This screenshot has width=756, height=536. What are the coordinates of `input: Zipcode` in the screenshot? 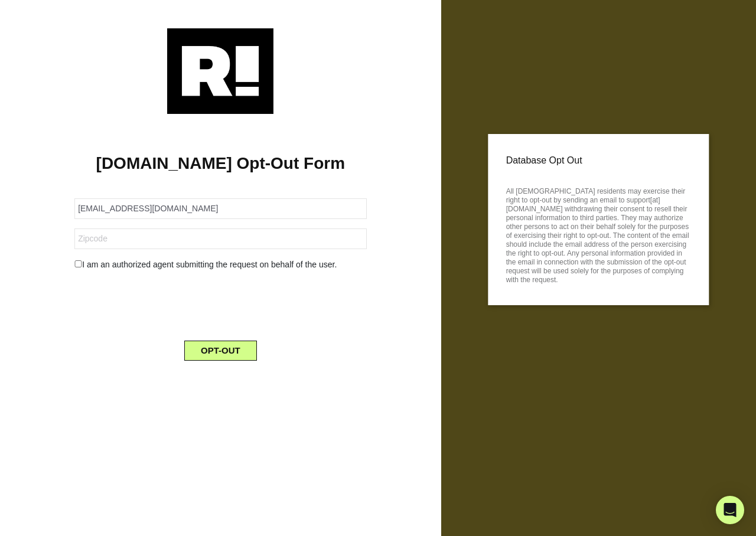 It's located at (220, 239).